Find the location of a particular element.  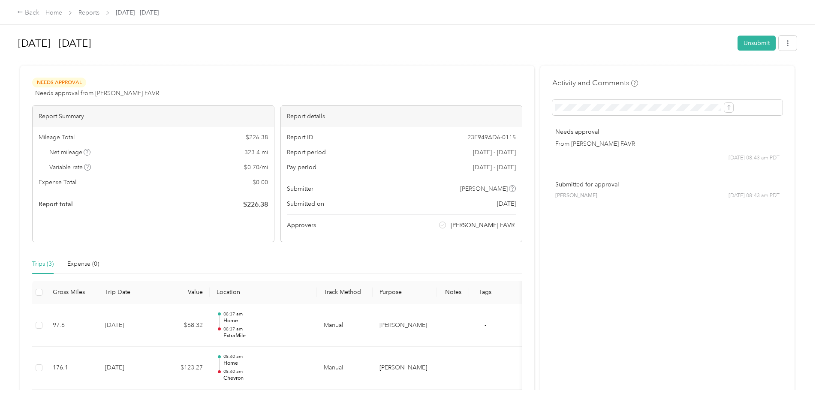

span: $ 0.00 is located at coordinates (260, 182).